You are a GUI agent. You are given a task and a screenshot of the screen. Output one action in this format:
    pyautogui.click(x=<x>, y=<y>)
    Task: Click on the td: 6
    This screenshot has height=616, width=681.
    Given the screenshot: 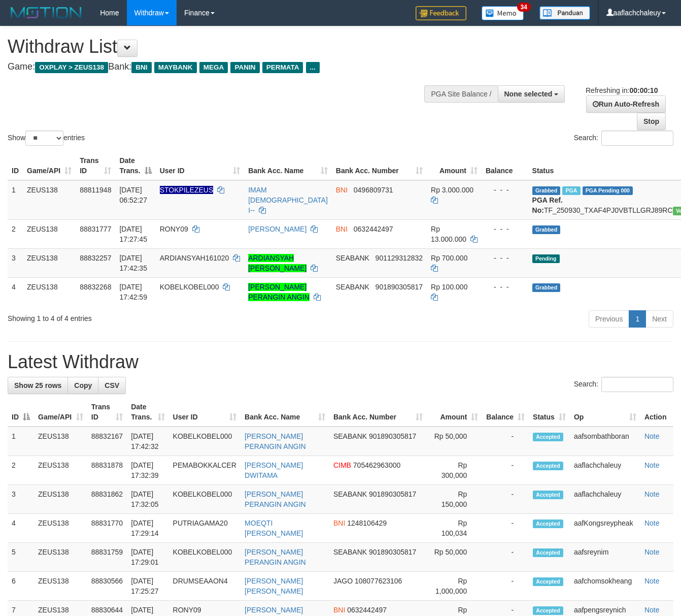 What is the action you would take?
    pyautogui.click(x=21, y=586)
    